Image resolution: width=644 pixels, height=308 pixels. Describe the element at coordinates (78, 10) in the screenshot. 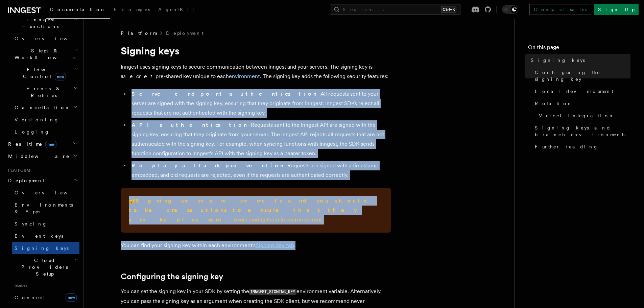

I see `span: Documentation` at that location.